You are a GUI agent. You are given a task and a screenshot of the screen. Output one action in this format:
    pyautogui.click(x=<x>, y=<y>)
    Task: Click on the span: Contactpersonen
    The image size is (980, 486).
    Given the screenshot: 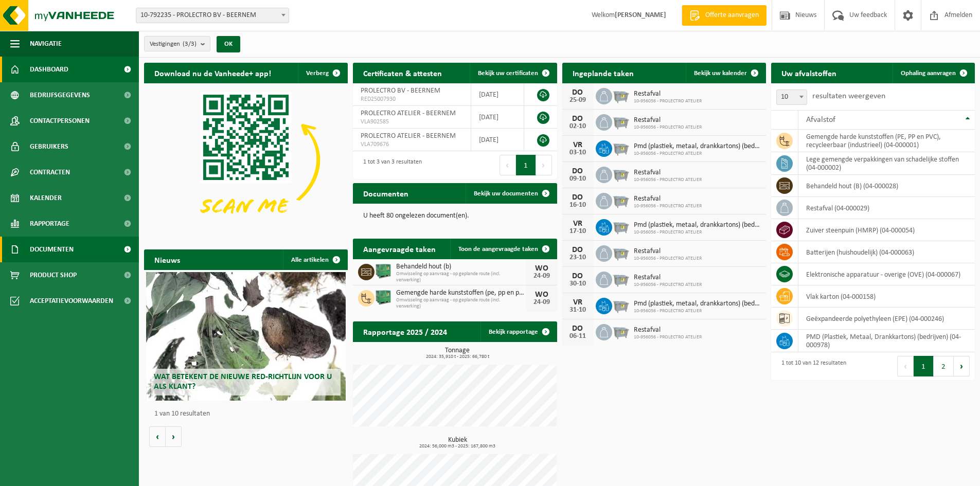 What is the action you would take?
    pyautogui.click(x=60, y=121)
    